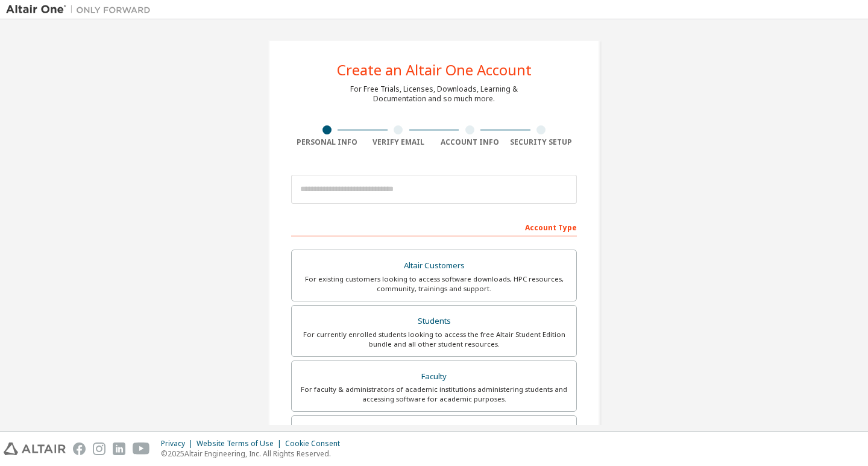 The image size is (868, 466). What do you see at coordinates (470, 142) in the screenshot?
I see `div: Account Info` at bounding box center [470, 142].